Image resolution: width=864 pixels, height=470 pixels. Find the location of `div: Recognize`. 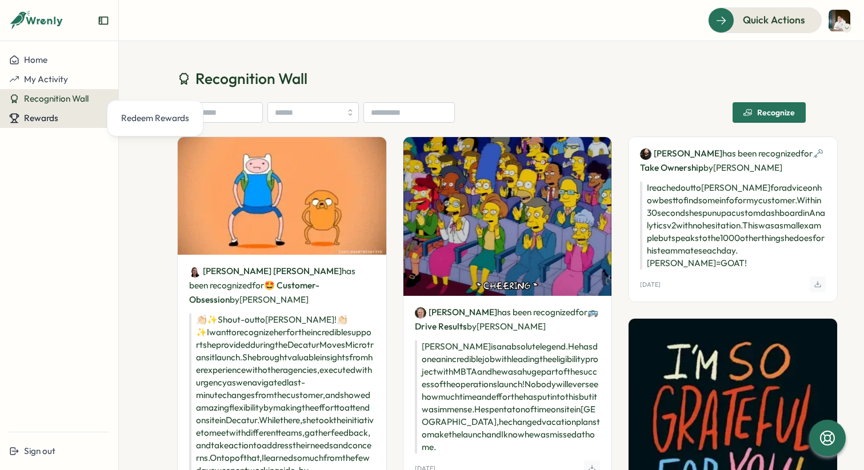

div: Recognize is located at coordinates (769, 113).